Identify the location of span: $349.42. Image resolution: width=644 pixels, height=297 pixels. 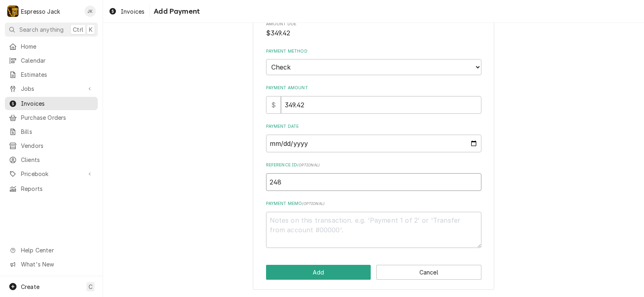
(278, 33).